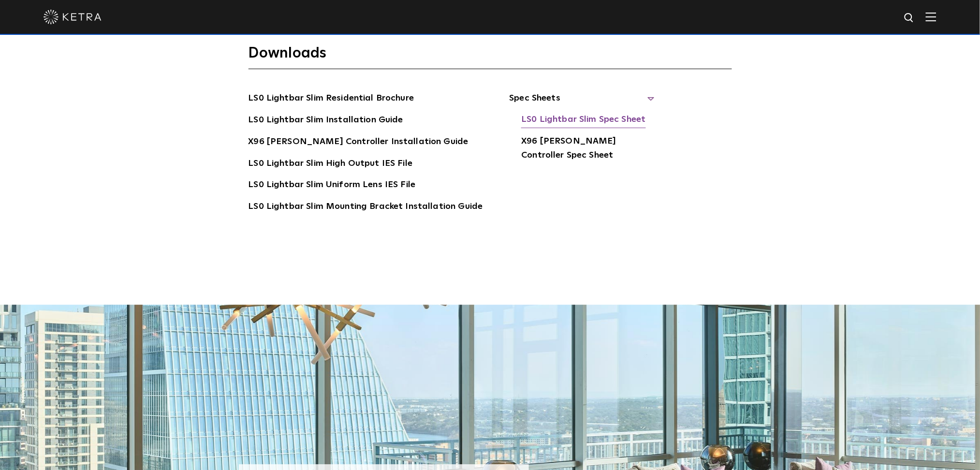 This screenshot has width=980, height=470. I want to click on span: Spec Sheets, so click(582, 102).